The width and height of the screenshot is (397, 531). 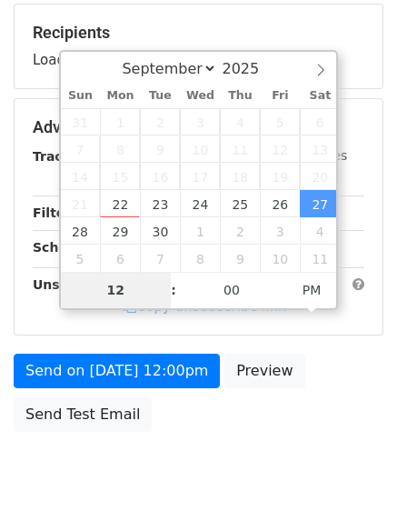 What do you see at coordinates (200, 176) in the screenshot?
I see `span: September 17, 2025` at bounding box center [200, 176].